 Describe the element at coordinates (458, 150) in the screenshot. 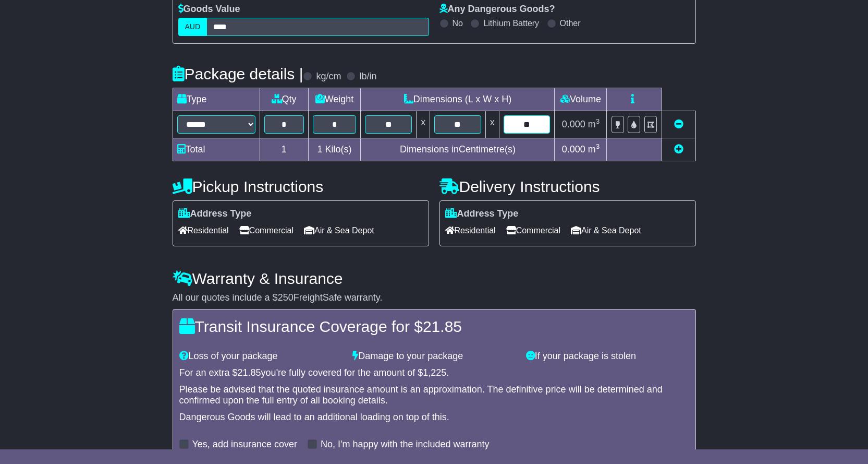

I see `td: Dimensions in Centimetre(s)` at that location.